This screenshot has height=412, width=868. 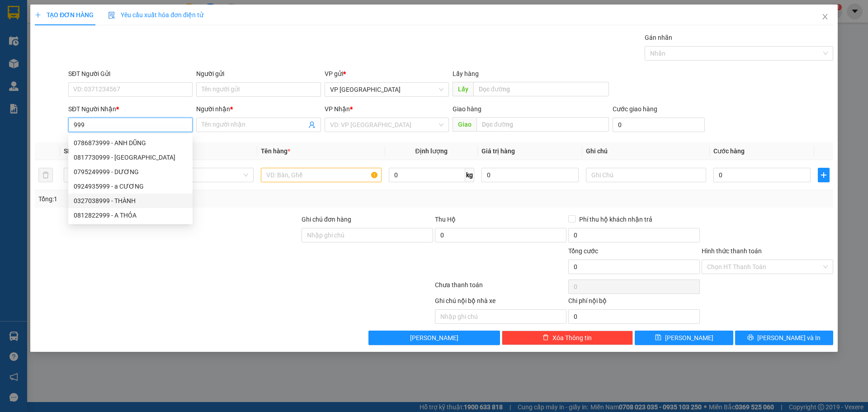 What do you see at coordinates (501, 288) in the screenshot?
I see `div: Chưa thanh toán` at bounding box center [501, 288].